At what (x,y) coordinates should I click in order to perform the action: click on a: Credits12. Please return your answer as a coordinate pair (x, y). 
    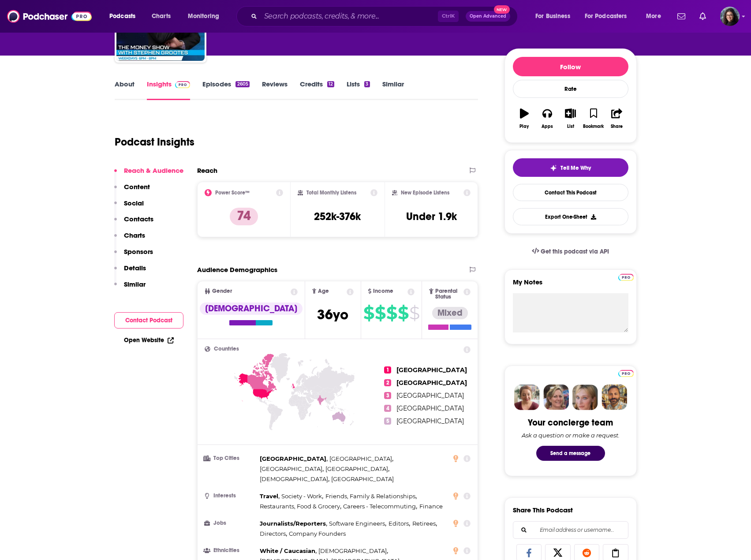
    Looking at the image, I should click on (317, 90).